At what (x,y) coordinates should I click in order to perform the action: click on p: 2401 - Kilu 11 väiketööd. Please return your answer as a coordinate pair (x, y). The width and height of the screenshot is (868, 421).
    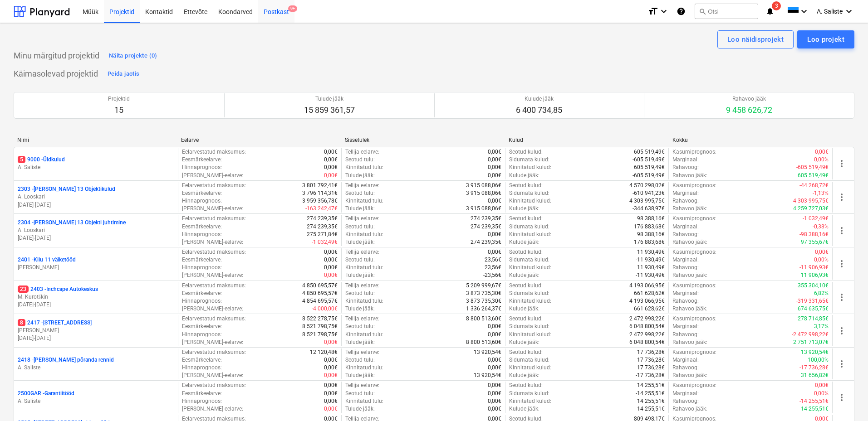
    Looking at the image, I should click on (47, 260).